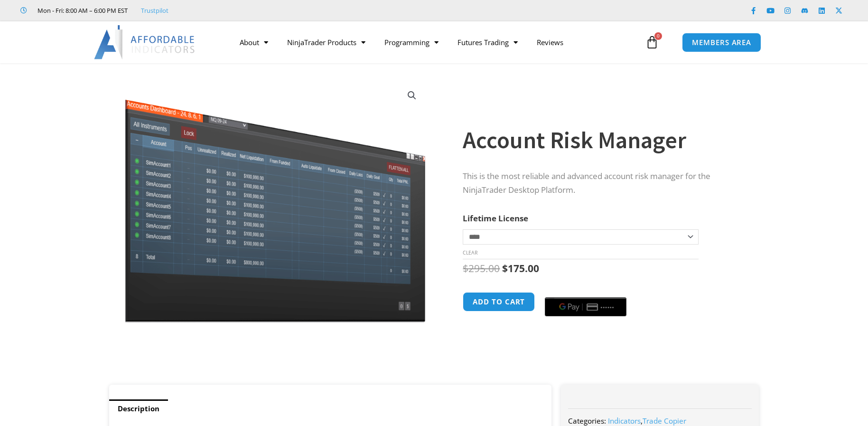 The width and height of the screenshot is (868, 426). What do you see at coordinates (664, 421) in the screenshot?
I see `a: Trade Copier` at bounding box center [664, 421].